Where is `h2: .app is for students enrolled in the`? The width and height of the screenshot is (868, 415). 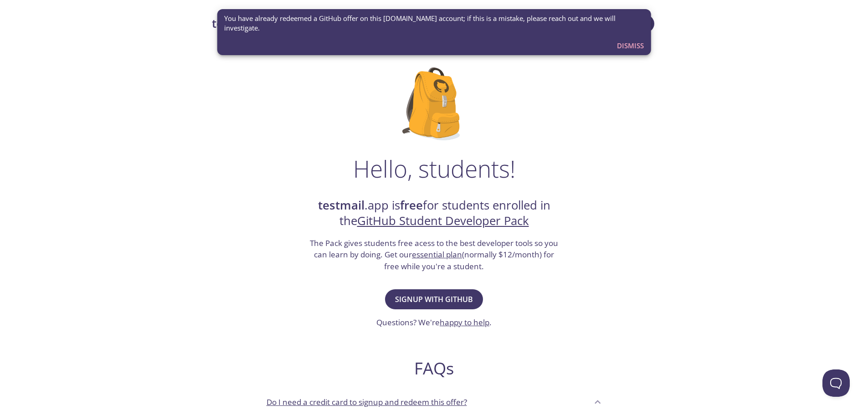 h2: .app is for students enrolled in the is located at coordinates (434, 213).